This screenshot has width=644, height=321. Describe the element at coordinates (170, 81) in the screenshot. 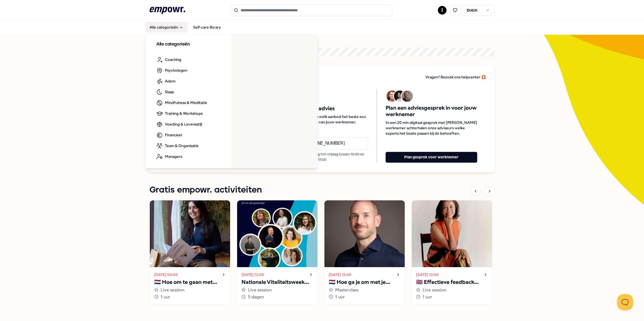

I see `span: Adem` at that location.